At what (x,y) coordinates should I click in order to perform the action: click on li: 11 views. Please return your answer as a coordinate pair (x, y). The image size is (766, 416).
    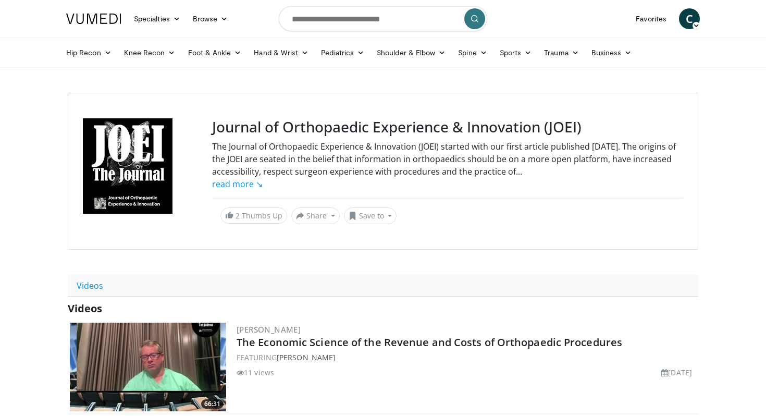
    Looking at the image, I should click on (255, 372).